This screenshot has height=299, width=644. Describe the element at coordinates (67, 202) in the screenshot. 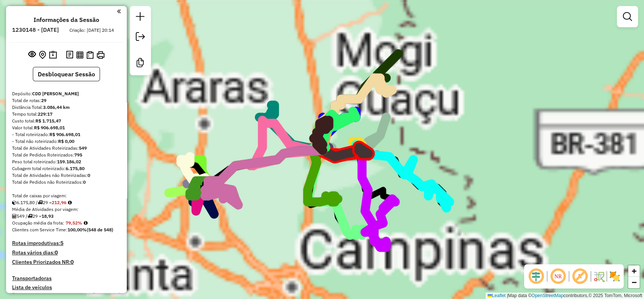

I see `div: 6.175,80 / 29 =` at that location.